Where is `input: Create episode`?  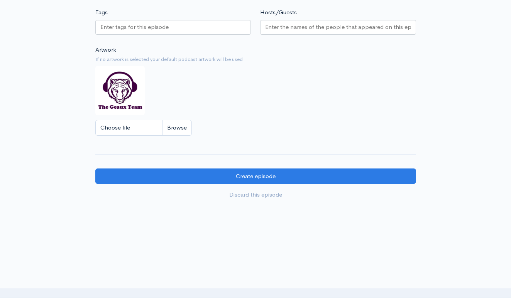 input: Create episode is located at coordinates (256, 176).